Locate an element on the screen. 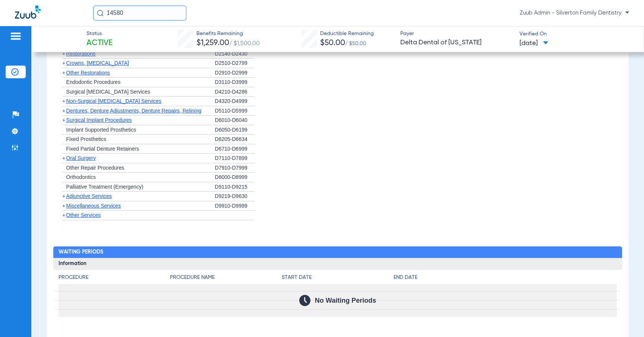 The height and width of the screenshot is (337, 644). span: Verified On is located at coordinates (576, 34).